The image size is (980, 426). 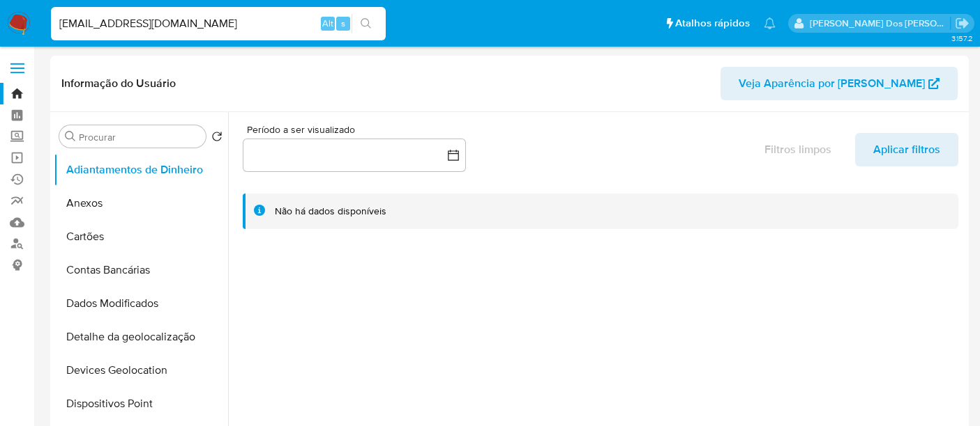 What do you see at coordinates (217, 139) in the screenshot?
I see `button: Retornar ao pedido padrão` at bounding box center [217, 139].